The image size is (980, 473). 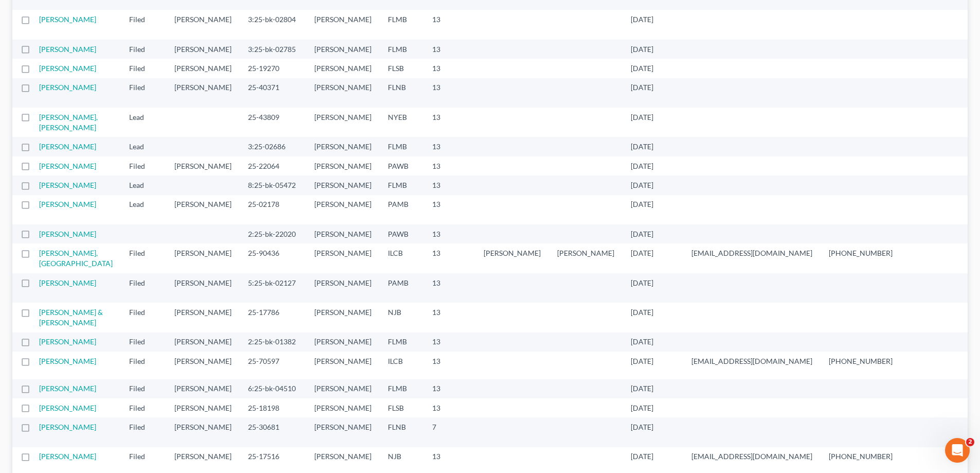 I want to click on td: 6:25-bk-04510, so click(x=273, y=389).